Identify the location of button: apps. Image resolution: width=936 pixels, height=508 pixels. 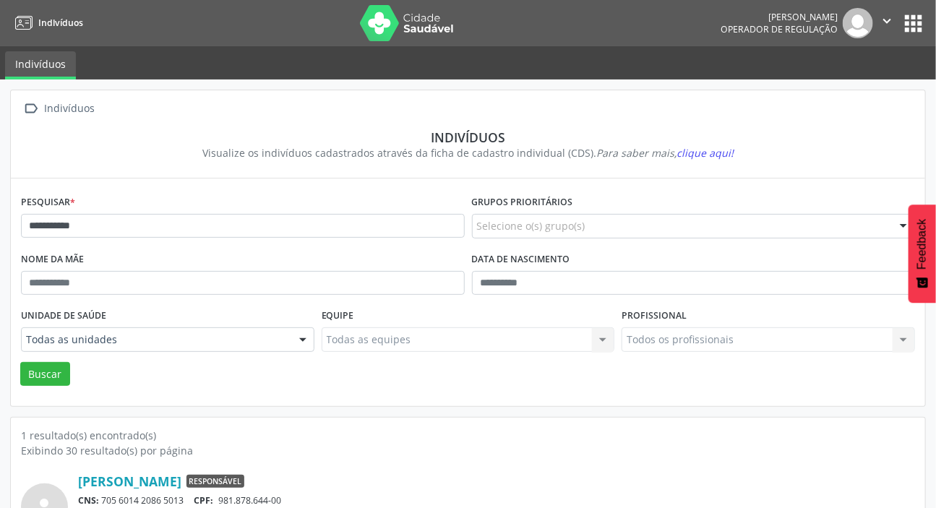
(913, 23).